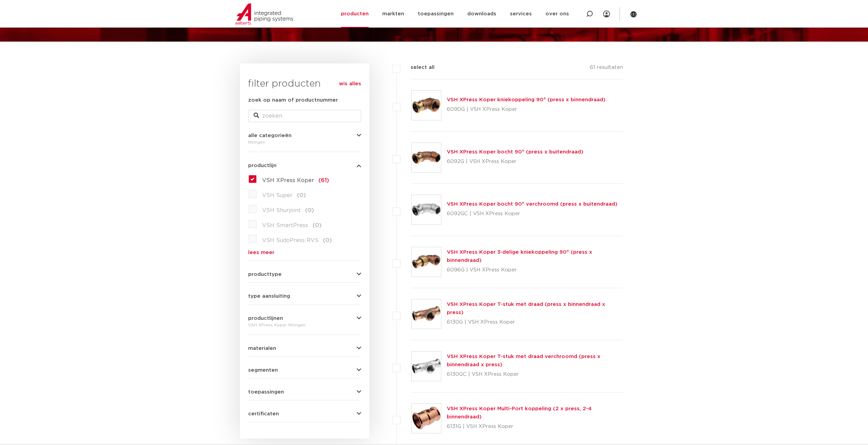  Describe the element at coordinates (535, 427) in the screenshot. I see `p: 6131G | VSH XPress Koper` at that location.